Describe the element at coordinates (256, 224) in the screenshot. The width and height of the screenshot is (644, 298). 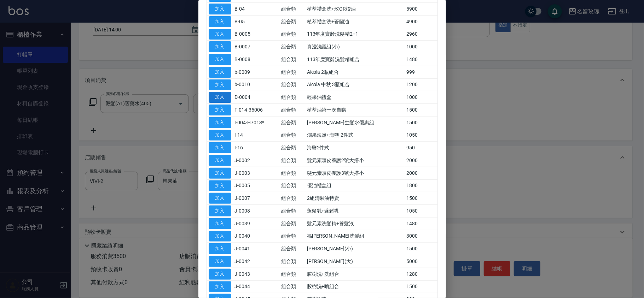
I see `td: J-0039` at that location.